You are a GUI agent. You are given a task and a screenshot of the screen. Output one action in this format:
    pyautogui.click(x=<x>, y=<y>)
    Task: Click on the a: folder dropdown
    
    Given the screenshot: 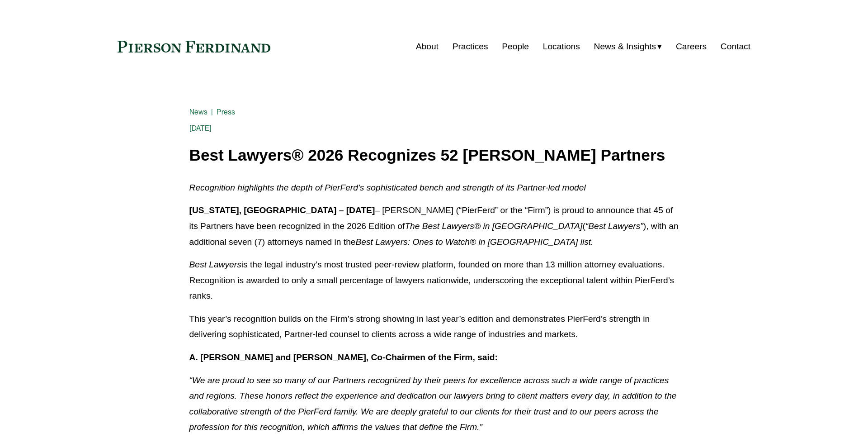 What is the action you would take?
    pyautogui.click(x=628, y=47)
    